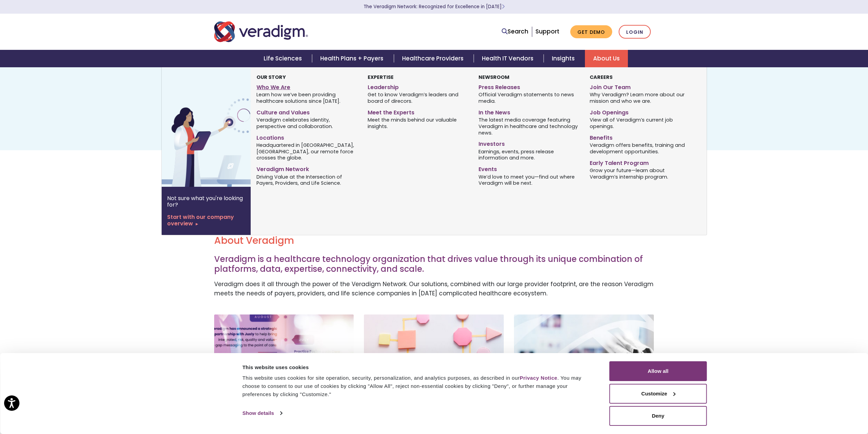 This screenshot has height=434, width=868. I want to click on h3: Veradigm is a healthcare technology organization that drives value through its unique combination..., so click(434, 264).